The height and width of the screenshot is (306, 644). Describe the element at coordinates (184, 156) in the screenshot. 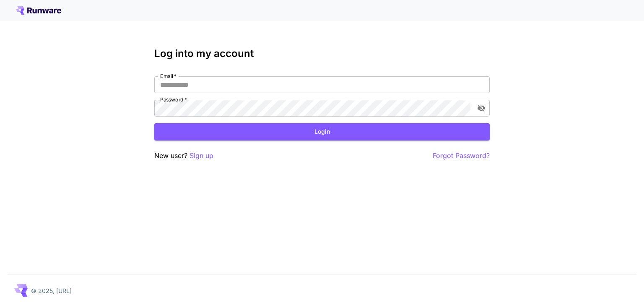

I see `p: New user?` at that location.